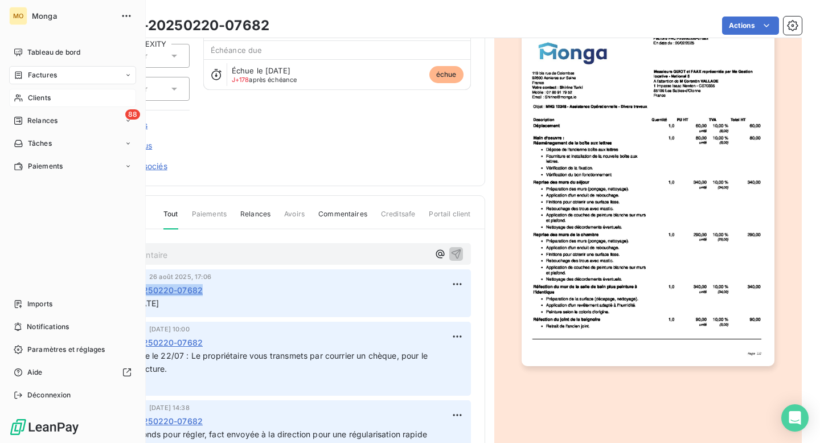 Image resolution: width=820 pixels, height=443 pixels. I want to click on img: invoice_thumbnail, so click(648, 188).